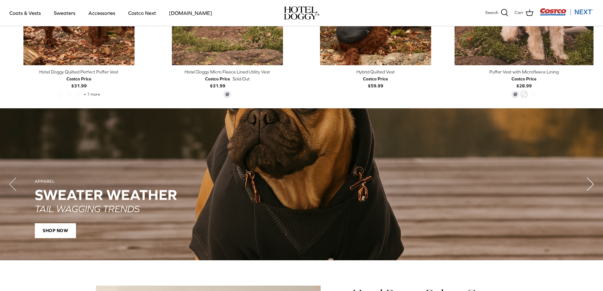  I want to click on a: Costco Next, so click(142, 13).